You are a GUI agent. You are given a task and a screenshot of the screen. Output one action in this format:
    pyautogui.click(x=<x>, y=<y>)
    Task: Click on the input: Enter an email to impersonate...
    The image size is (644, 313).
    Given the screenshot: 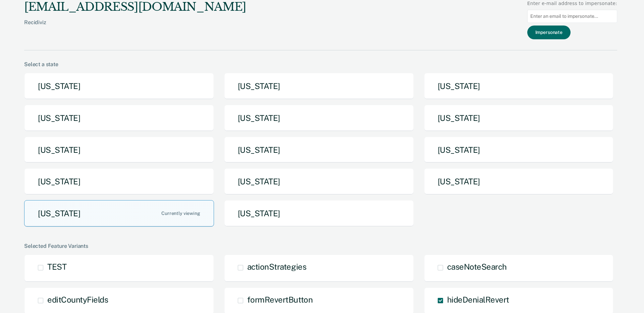 What is the action you would take?
    pyautogui.click(x=572, y=16)
    